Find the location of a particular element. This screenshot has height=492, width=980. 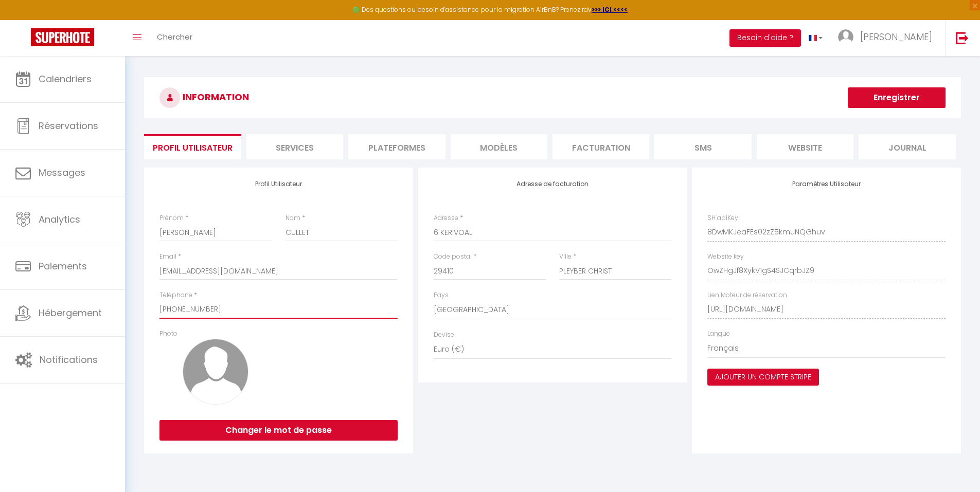

li: Journal is located at coordinates (907, 147).